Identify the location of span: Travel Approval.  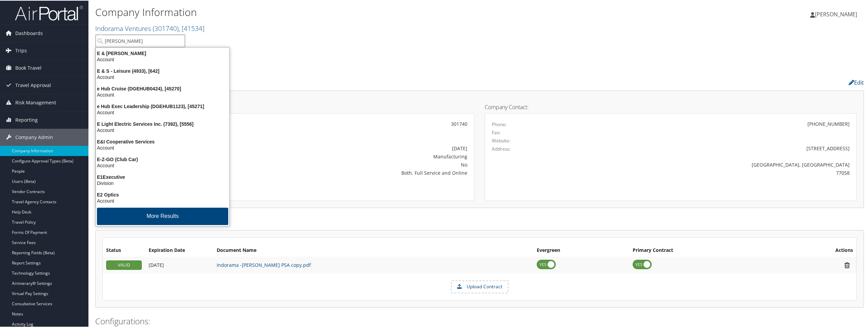
(33, 85).